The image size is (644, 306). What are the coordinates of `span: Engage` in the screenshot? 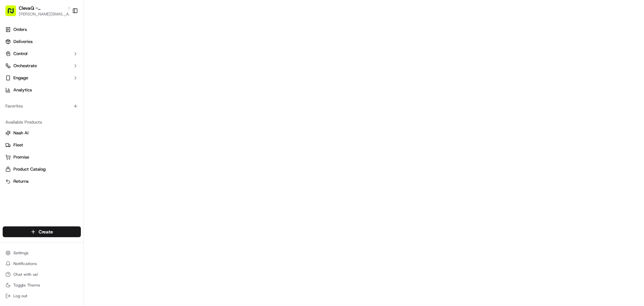 It's located at (21, 78).